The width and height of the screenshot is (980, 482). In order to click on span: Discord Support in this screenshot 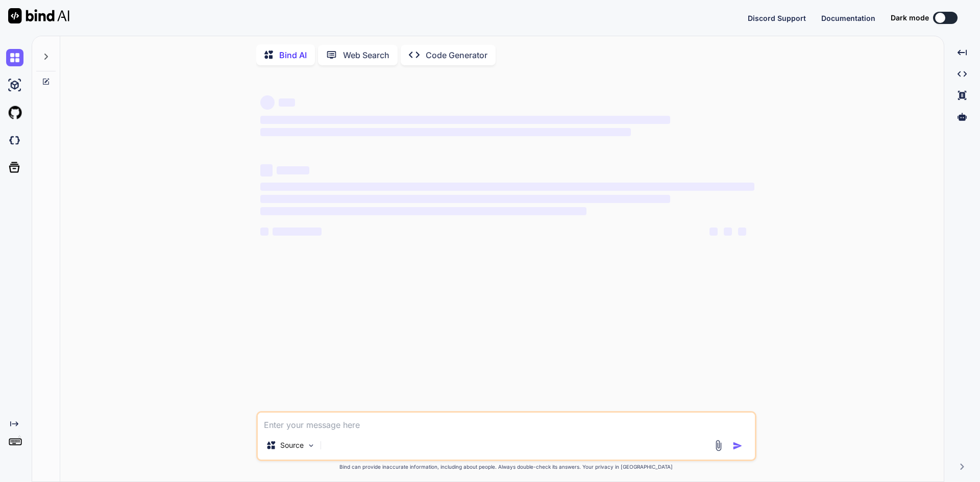, I will do `click(777, 18)`.